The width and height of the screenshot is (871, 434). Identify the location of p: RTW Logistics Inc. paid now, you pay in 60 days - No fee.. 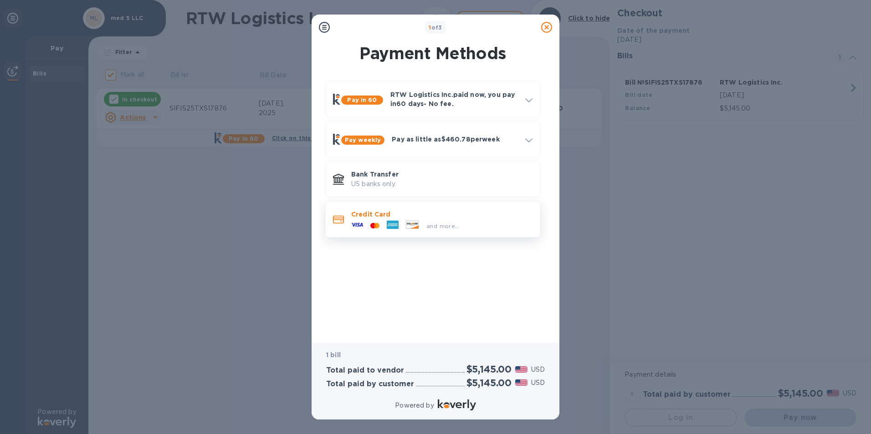
(454, 99).